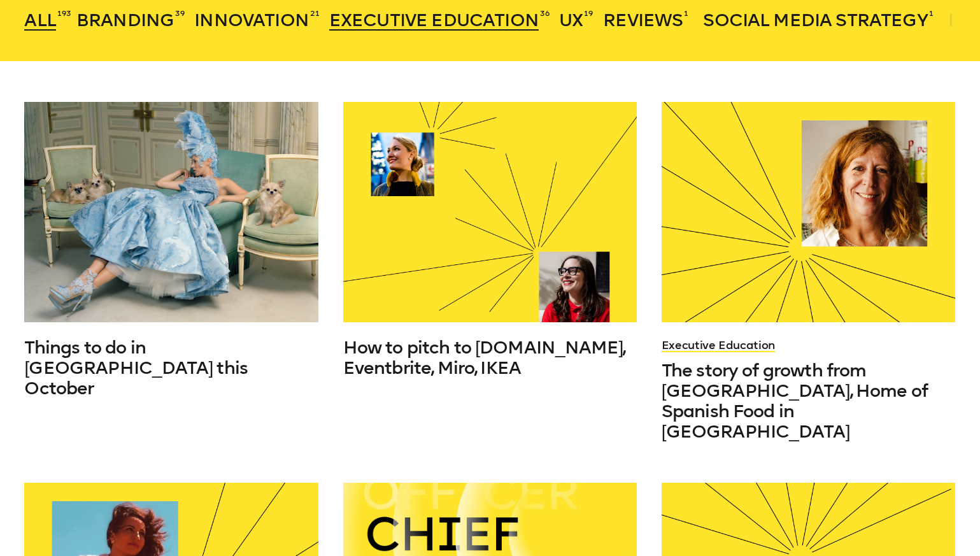  I want to click on span: All, so click(39, 20).